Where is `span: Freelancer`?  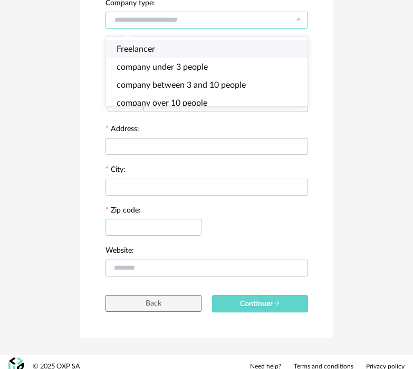
span: Freelancer is located at coordinates (136, 49).